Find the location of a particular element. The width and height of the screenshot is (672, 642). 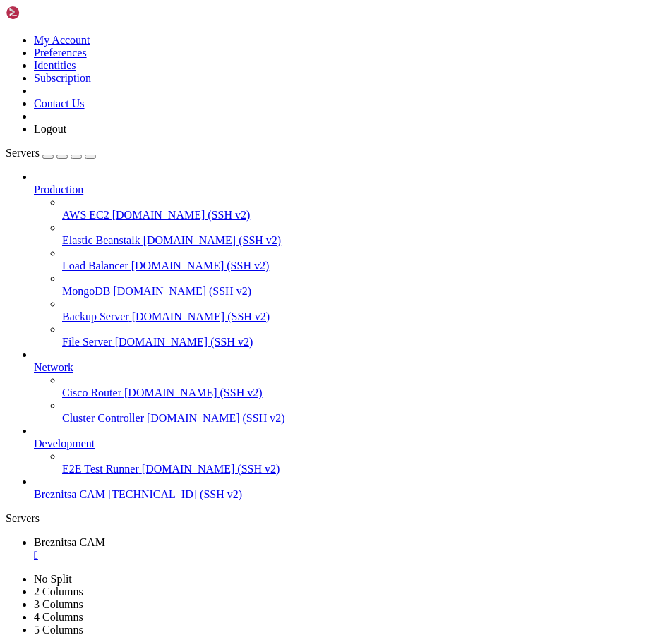

a: Identities is located at coordinates (55, 65).